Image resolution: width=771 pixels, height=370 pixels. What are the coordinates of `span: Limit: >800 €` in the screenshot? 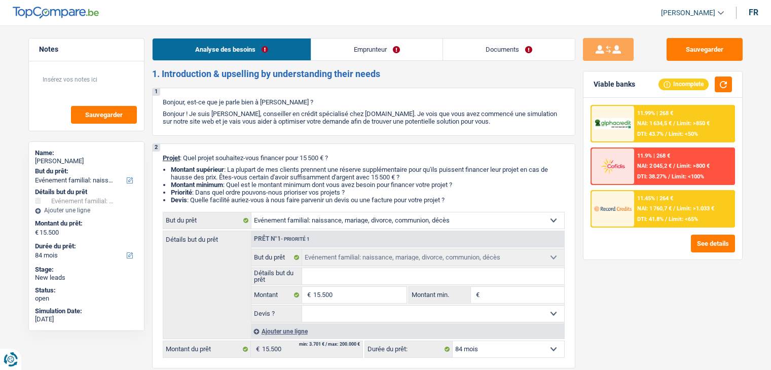 It's located at (693, 166).